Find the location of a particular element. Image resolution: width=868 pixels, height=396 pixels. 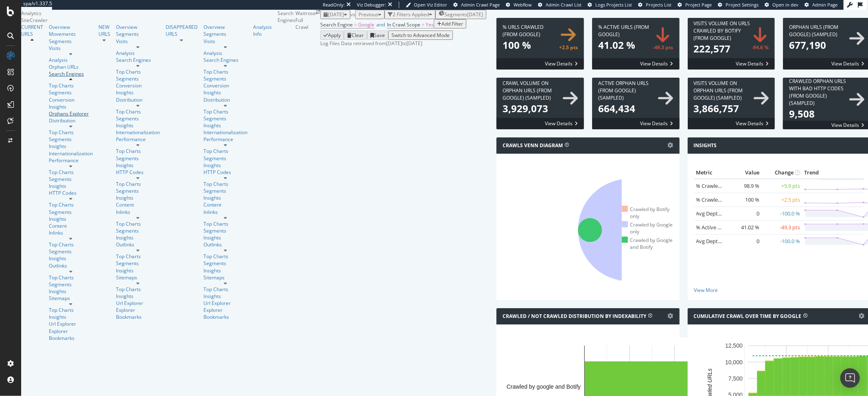

div: Conversion is located at coordinates (138, 86).